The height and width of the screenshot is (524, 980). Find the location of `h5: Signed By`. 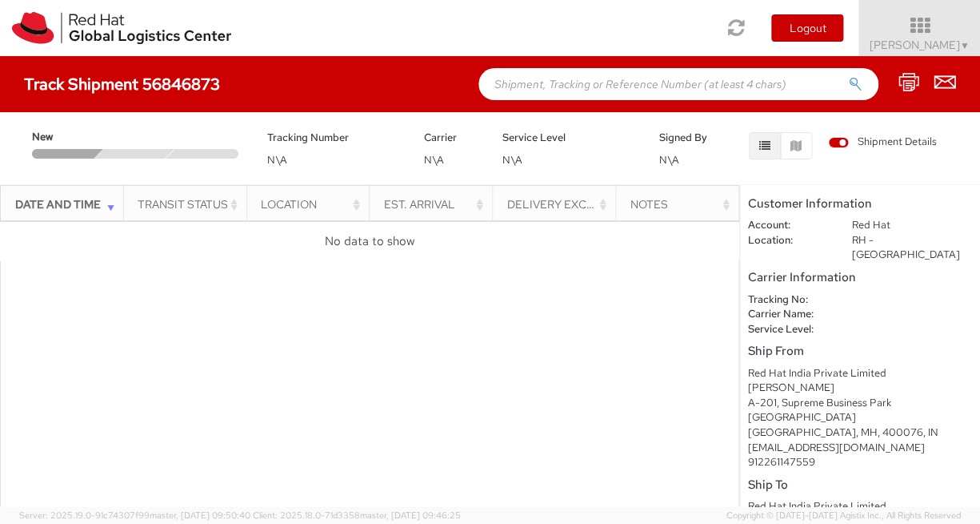

h5: Signed By is located at coordinates (686, 138).